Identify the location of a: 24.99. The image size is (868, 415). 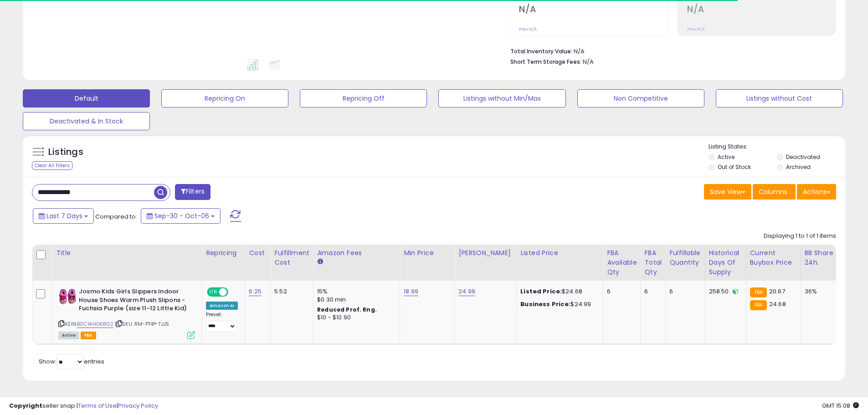
(466, 292).